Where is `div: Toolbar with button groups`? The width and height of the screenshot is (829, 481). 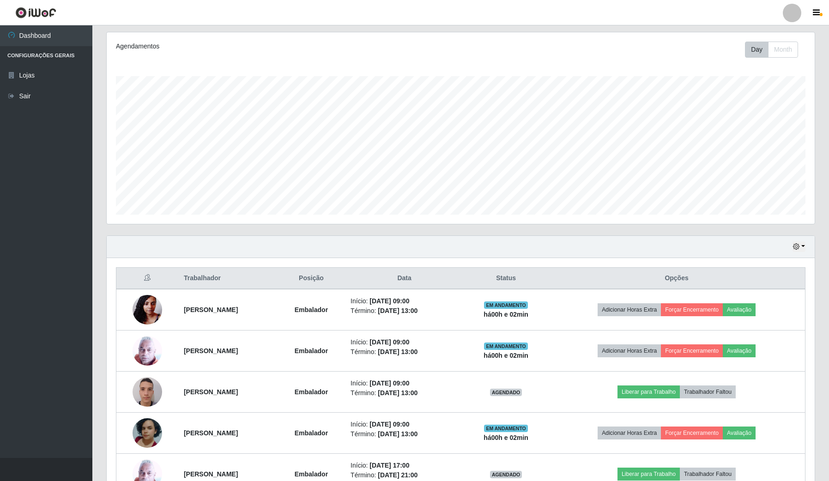
div: Toolbar with button groups is located at coordinates (775, 49).